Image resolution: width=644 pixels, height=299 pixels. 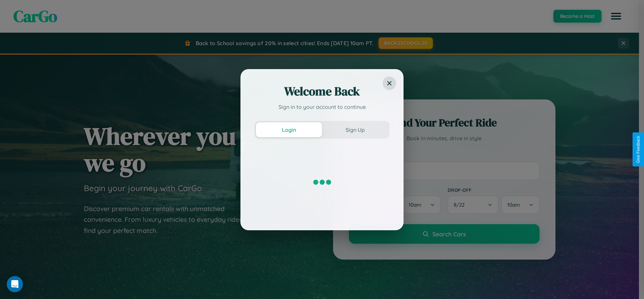 What do you see at coordinates (638, 150) in the screenshot?
I see `div: Give Feedback` at bounding box center [638, 150].